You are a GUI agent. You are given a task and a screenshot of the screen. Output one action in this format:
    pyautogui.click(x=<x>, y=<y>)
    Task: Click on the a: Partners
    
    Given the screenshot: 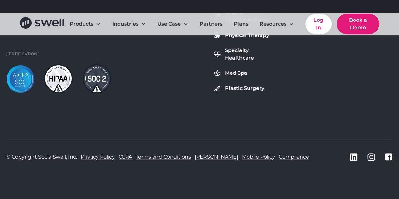 What is the action you would take?
    pyautogui.click(x=211, y=24)
    